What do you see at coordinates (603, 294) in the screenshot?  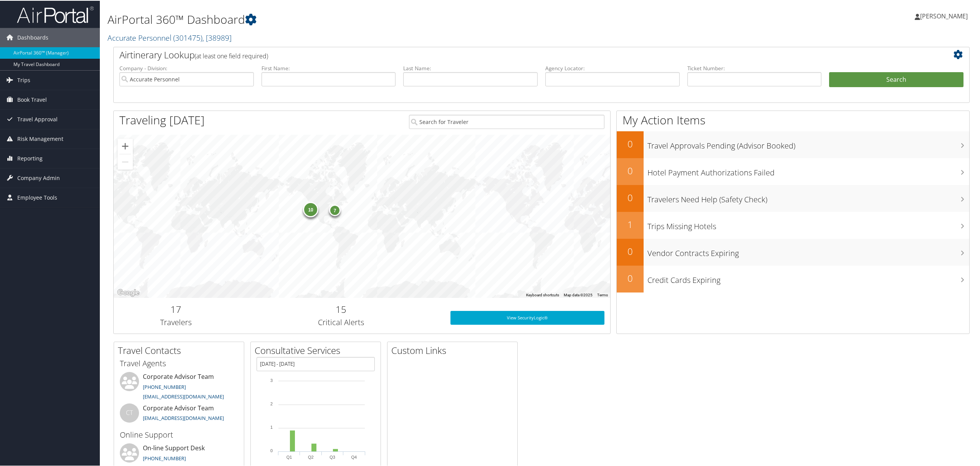 I see `a: Terms (opens in new tab)` at bounding box center [603, 294].